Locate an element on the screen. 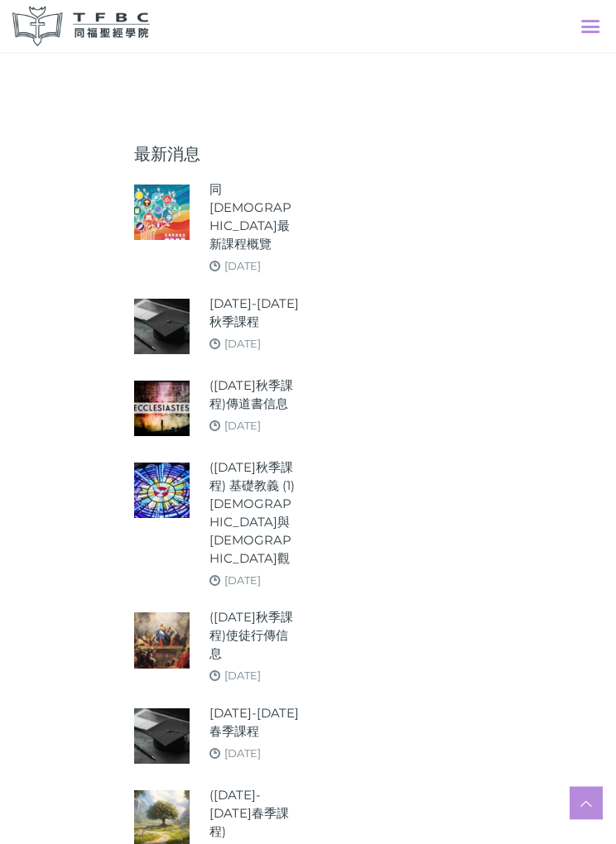 This screenshot has height=844, width=616. img: 2025-26年秋季課程 is located at coordinates (162, 327).